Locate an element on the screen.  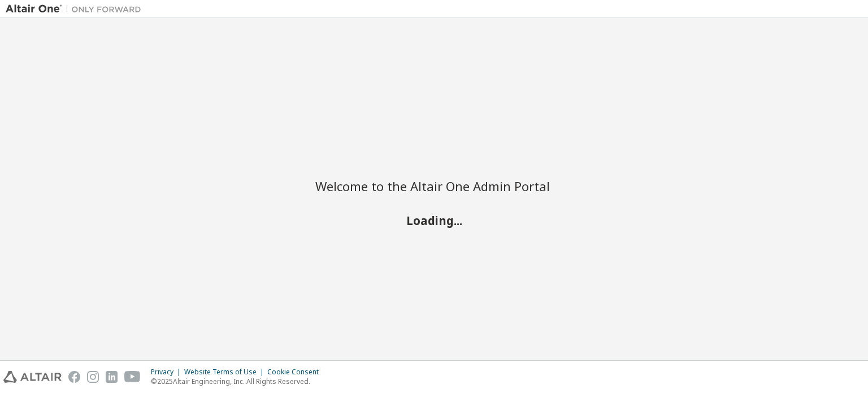
div: Website Terms of Use is located at coordinates (225, 372).